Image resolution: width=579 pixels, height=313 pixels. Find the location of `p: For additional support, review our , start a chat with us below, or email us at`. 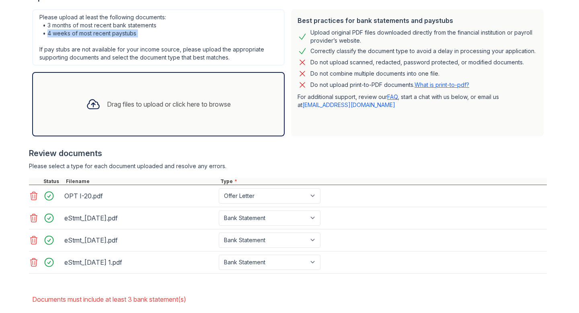

p: For additional support, review our , start a chat with us below, or email us at is located at coordinates (418, 101).